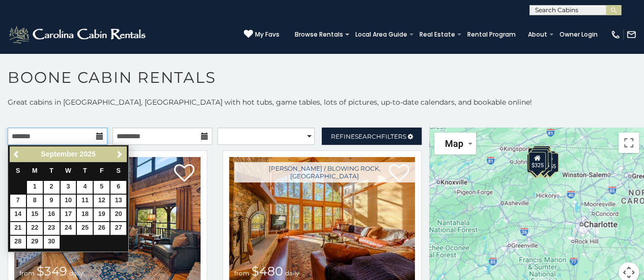 The width and height of the screenshot is (644, 280). I want to click on a: Owner Login, so click(578, 35).